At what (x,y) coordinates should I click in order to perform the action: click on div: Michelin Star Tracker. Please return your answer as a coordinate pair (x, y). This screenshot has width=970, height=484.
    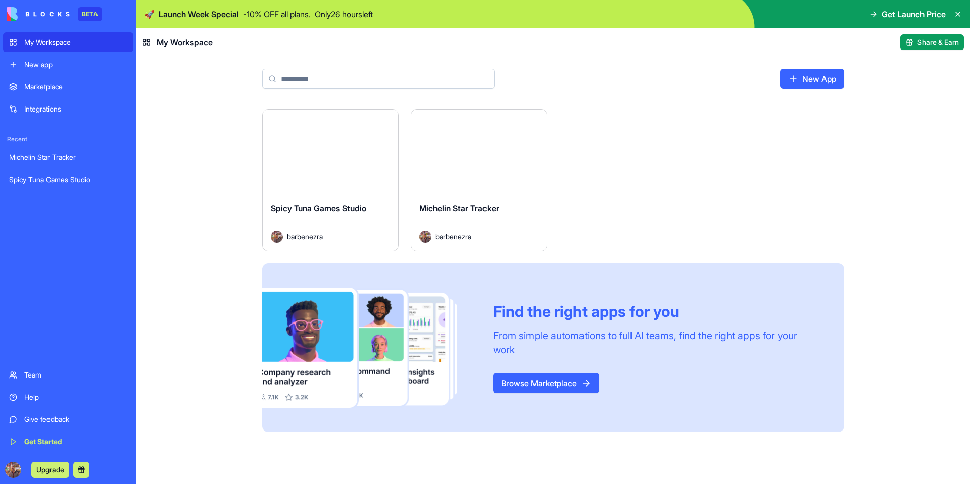
    Looking at the image, I should click on (68, 158).